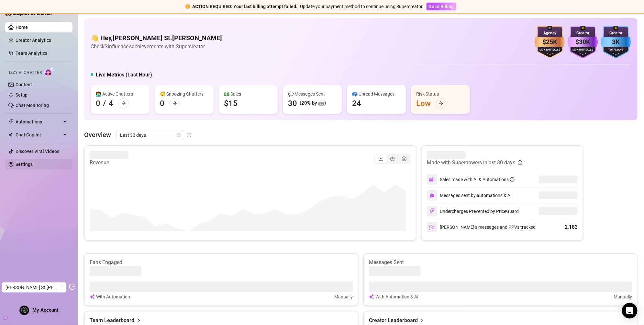 The image size is (644, 325). I want to click on button: Go to Billing, so click(441, 6).